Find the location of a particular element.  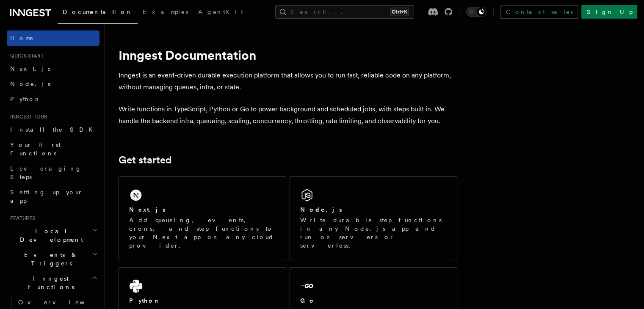

a: Node.jsWrite durable step functions in any Node.js app and run on servers or serverless. is located at coordinates (373, 218).